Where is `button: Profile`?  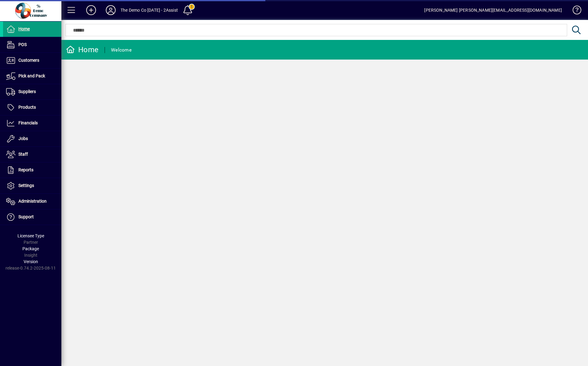
button: Profile is located at coordinates (111, 10).